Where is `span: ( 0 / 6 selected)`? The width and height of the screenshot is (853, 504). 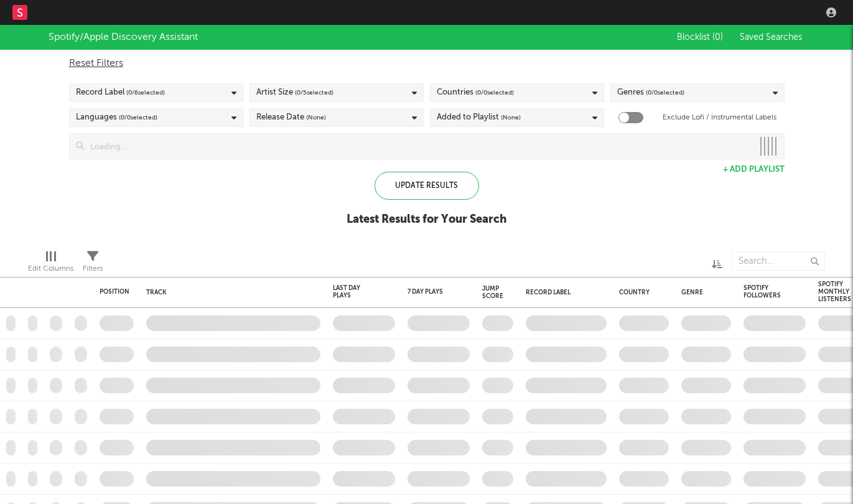 span: ( 0 / 6 selected) is located at coordinates (146, 93).